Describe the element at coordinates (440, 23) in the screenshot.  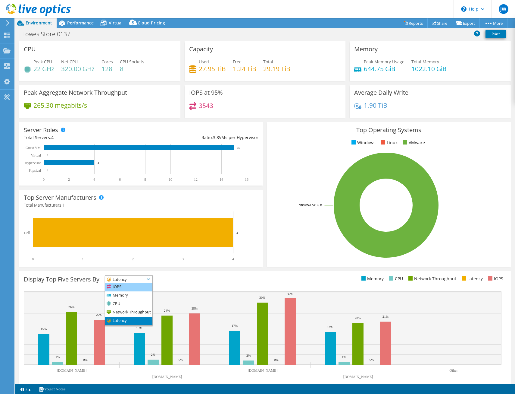
I see `a: Share` at that location.